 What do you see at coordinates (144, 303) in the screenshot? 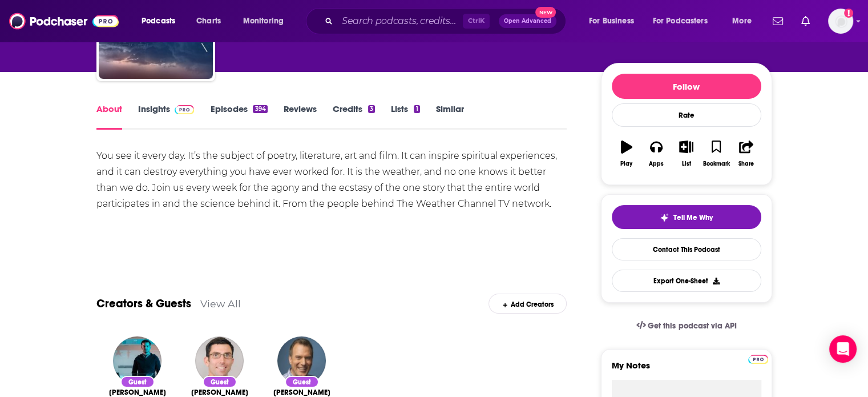
I see `a: Creators & Guests` at bounding box center [144, 303].